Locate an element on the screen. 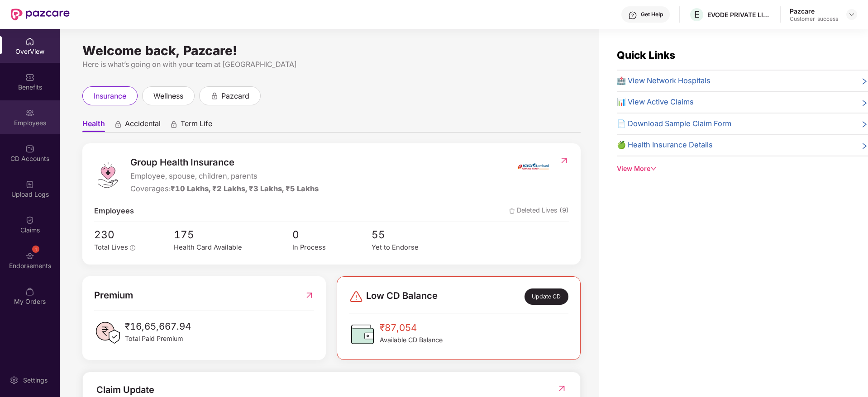 The width and height of the screenshot is (868, 397). img: deleteIcon is located at coordinates (511, 211).